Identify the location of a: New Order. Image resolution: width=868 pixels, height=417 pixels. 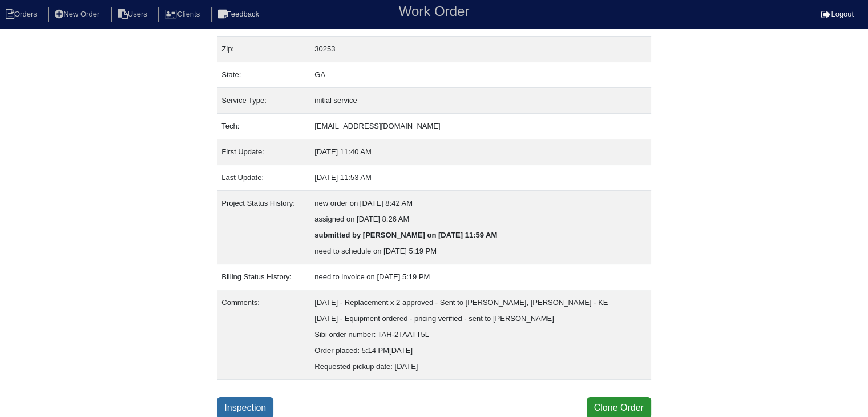
(78, 14).